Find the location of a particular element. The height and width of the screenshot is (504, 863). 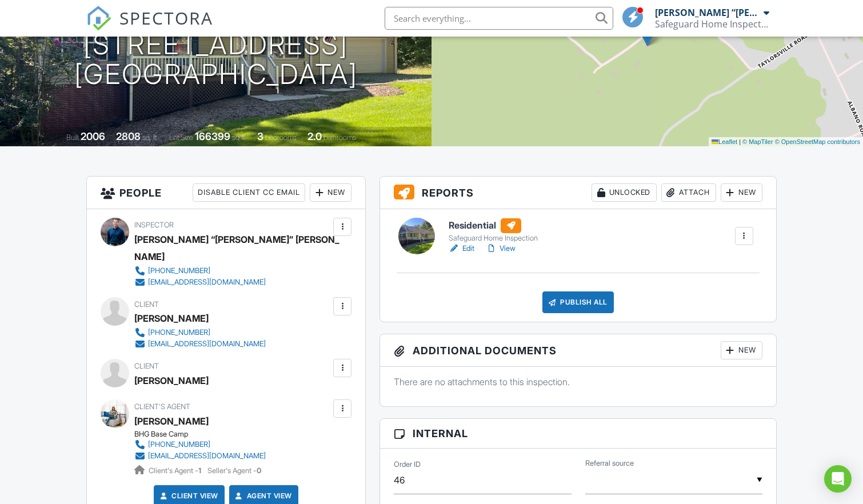

input: Search everything... is located at coordinates (499, 18).